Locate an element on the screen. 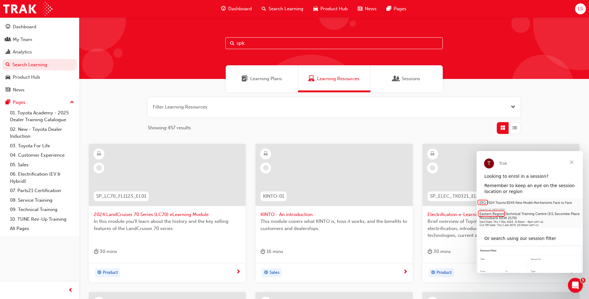 The image size is (589, 299). span: News is located at coordinates (371, 9).